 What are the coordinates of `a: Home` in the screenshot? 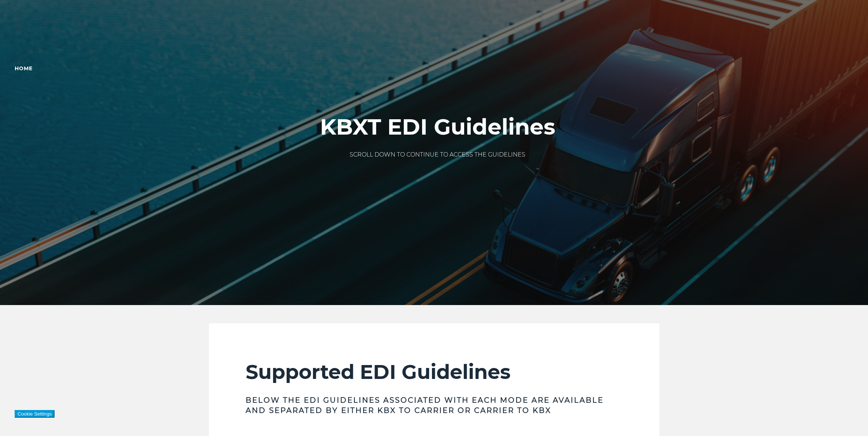 It's located at (24, 69).